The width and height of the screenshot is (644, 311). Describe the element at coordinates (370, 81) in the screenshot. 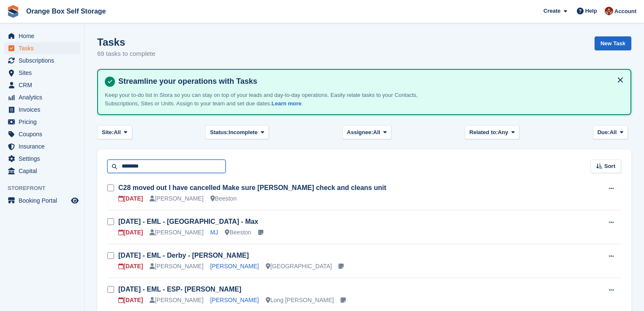

I see `h4: Streamline your operations with Tasks` at that location.